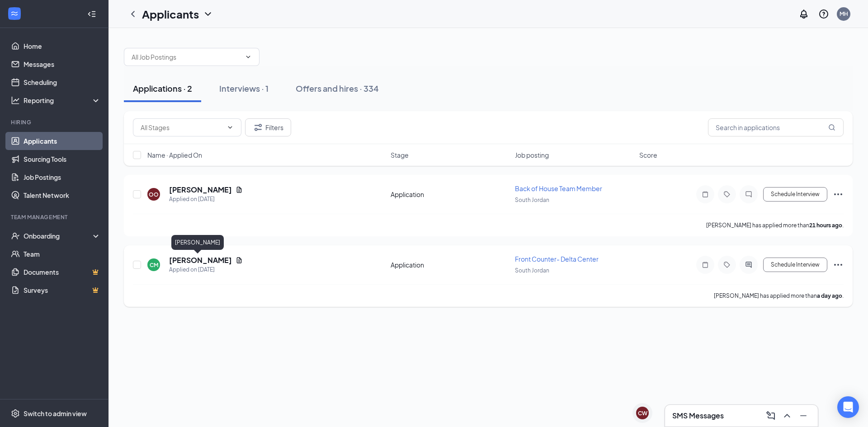 The height and width of the screenshot is (427, 868). What do you see at coordinates (62, 177) in the screenshot?
I see `a: Job Postings` at bounding box center [62, 177].